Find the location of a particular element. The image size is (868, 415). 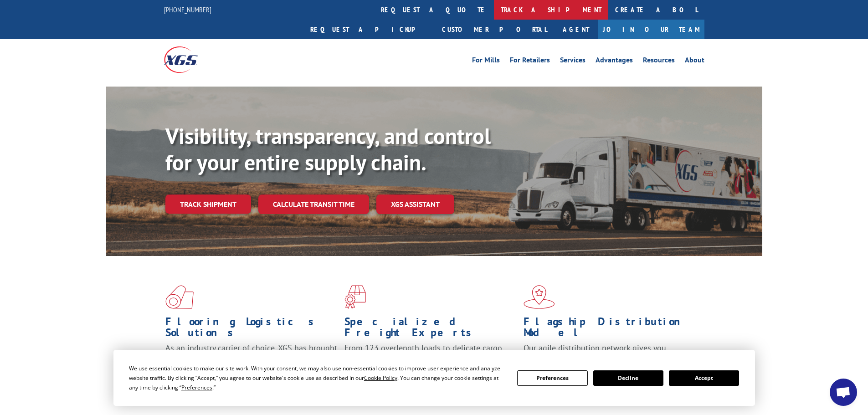

img: xgs-icon-flagship-distribution-model-red is located at coordinates (539, 297).